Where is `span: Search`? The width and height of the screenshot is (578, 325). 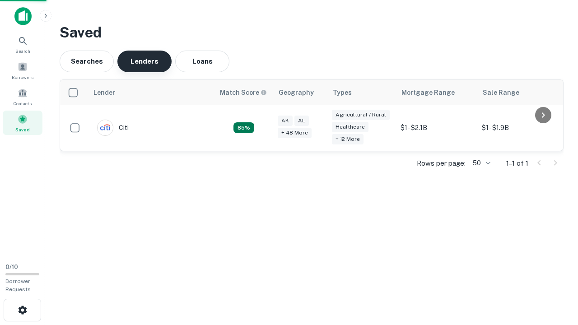
span: Search is located at coordinates (23, 51).